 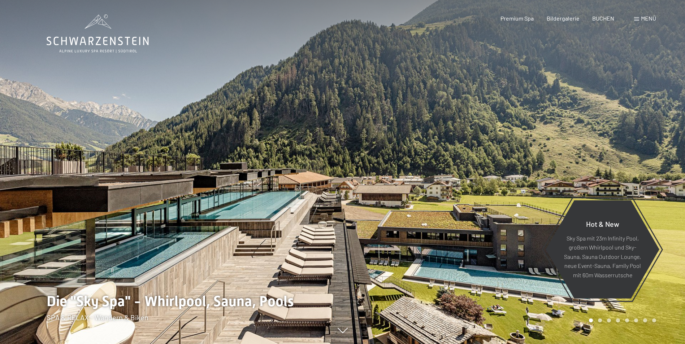 What do you see at coordinates (563, 18) in the screenshot?
I see `a: Bildergalerie` at bounding box center [563, 18].